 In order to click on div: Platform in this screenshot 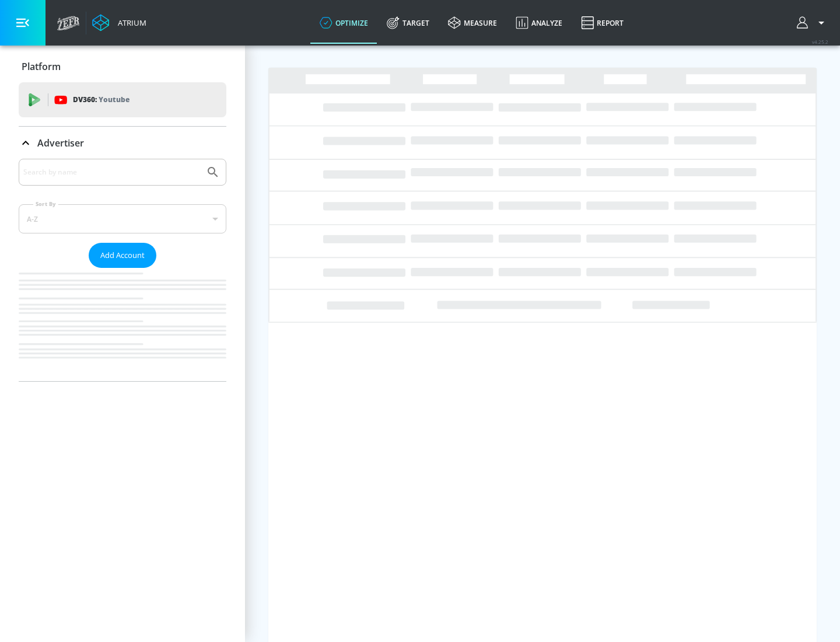, I will do `click(123, 66)`.